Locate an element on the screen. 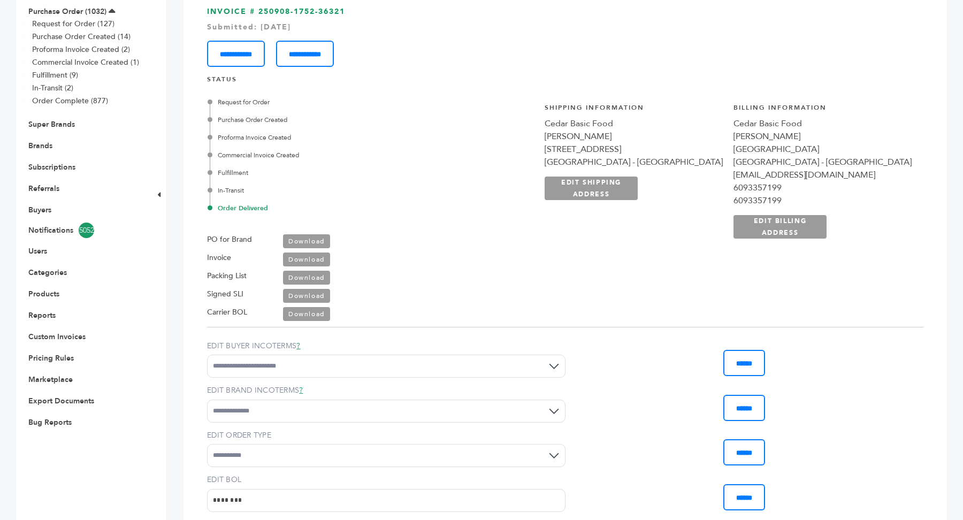 This screenshot has height=520, width=963. h4: Billing Information is located at coordinates (822, 110).